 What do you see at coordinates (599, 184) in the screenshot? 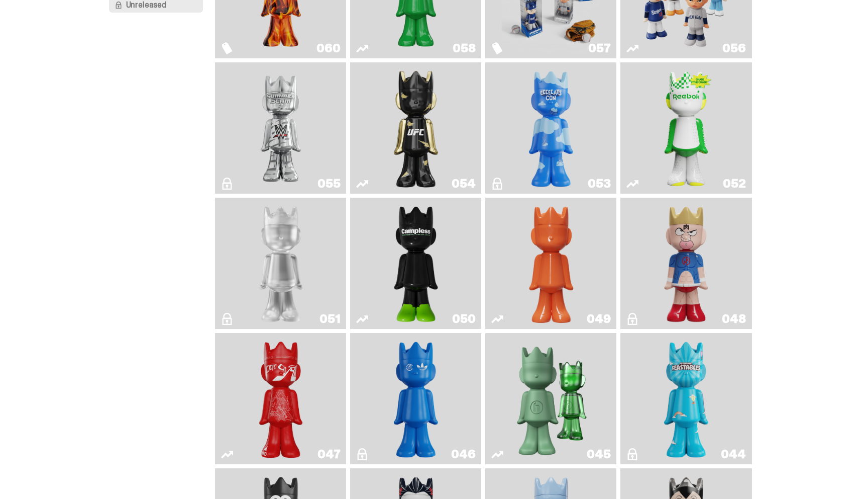
I see `div: 053` at bounding box center [599, 184].